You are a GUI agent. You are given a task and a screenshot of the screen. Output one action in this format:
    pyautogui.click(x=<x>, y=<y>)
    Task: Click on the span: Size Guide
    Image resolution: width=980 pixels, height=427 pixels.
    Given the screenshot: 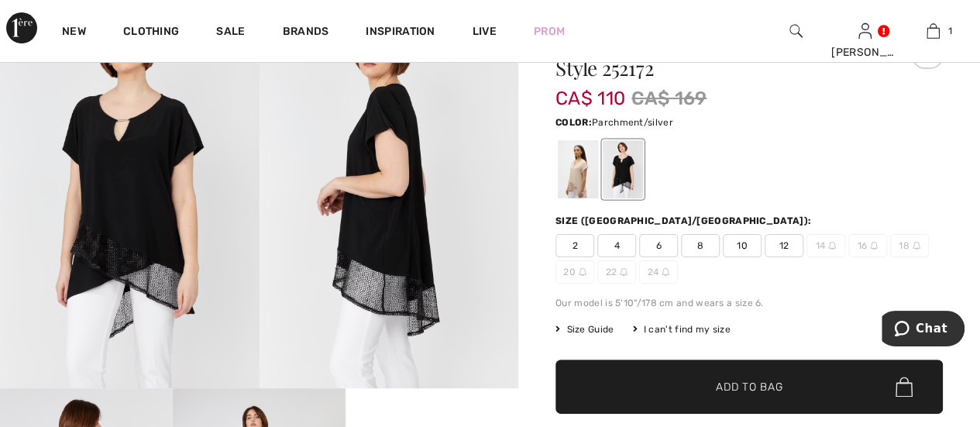 What is the action you would take?
    pyautogui.click(x=585, y=329)
    